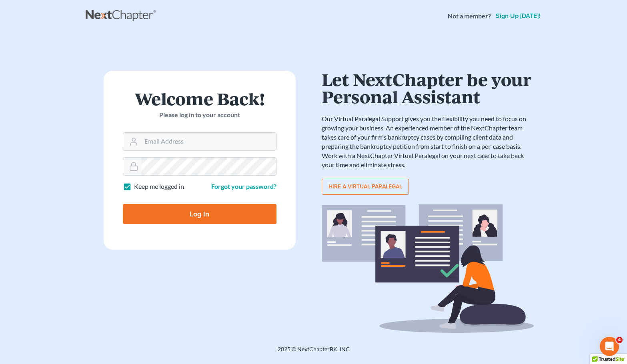  I want to click on label: Keep me logged in, so click(159, 186).